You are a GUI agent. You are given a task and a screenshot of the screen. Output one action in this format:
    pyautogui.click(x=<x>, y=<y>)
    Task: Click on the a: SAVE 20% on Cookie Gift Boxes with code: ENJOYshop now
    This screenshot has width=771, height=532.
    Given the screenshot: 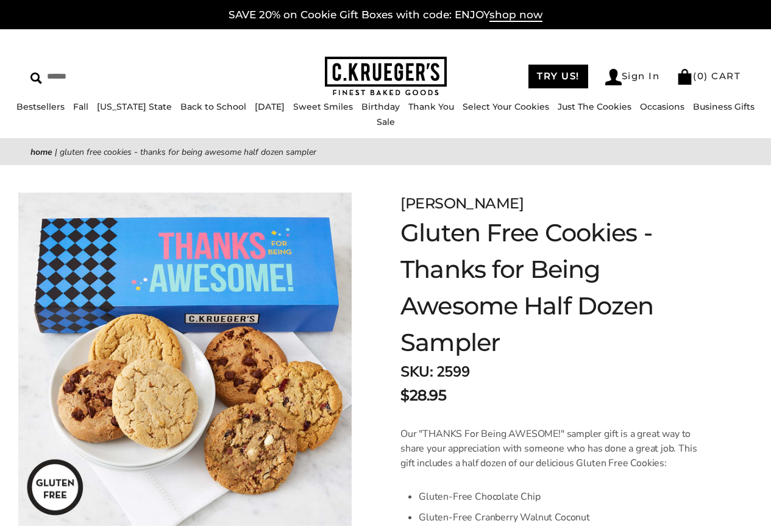 What is the action you would take?
    pyautogui.click(x=386, y=15)
    